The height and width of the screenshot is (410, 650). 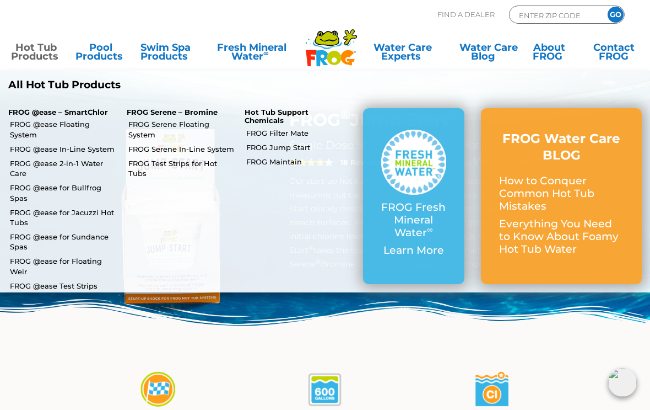 I want to click on a: FROG Serene In-Line System, so click(x=182, y=149).